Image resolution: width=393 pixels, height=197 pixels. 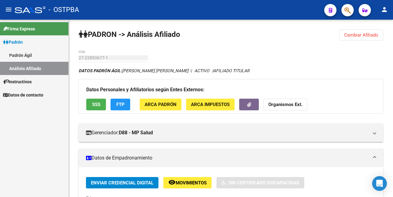 I want to click on strong: D88 - MP Salud, so click(x=136, y=133).